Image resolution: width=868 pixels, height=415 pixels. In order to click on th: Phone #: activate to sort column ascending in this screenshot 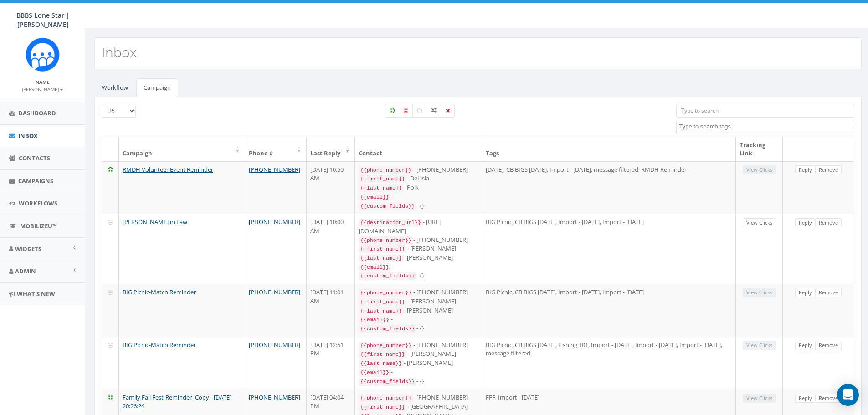, I will do `click(276, 149)`.